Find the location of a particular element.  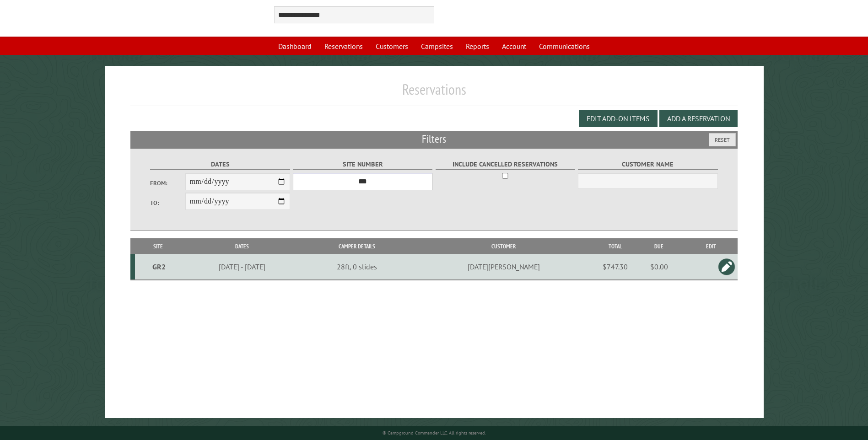

td: $0.00 is located at coordinates (659, 267).